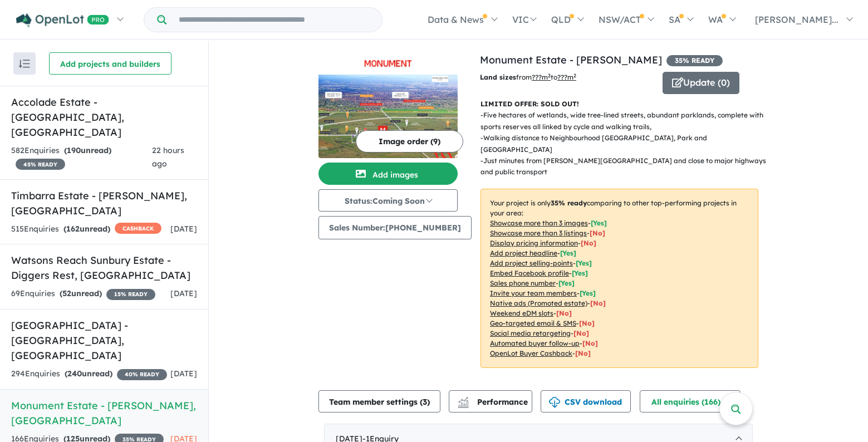 This screenshot has width=868, height=442. Describe the element at coordinates (131, 295) in the screenshot. I see `span: 15 % READY` at that location.